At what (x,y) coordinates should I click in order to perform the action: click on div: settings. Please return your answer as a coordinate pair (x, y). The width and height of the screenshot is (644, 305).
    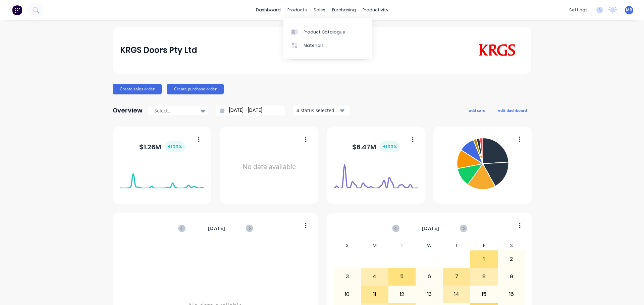
    Looking at the image, I should click on (578, 10).